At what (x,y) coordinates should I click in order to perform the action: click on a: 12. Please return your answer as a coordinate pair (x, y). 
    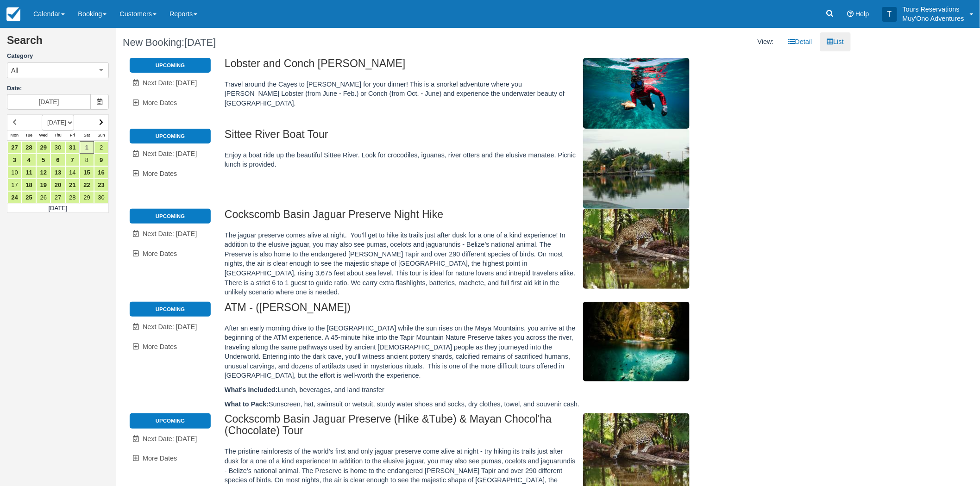
    Looking at the image, I should click on (43, 173).